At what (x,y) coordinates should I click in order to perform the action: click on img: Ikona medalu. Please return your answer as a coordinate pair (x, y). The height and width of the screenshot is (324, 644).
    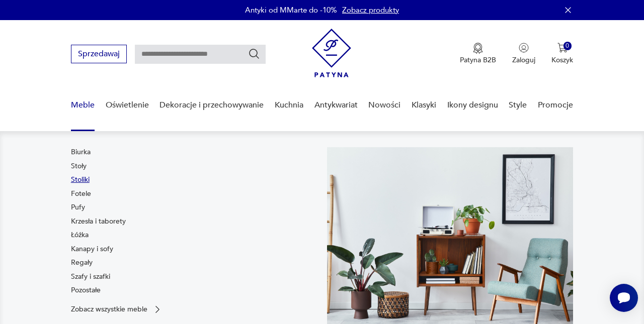
    Looking at the image, I should click on (478, 49).